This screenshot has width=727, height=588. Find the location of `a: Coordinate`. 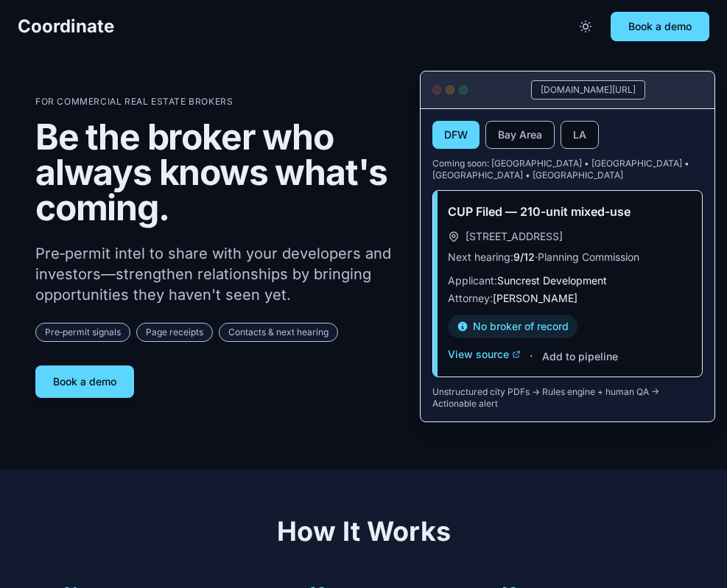

a: Coordinate is located at coordinates (65, 27).